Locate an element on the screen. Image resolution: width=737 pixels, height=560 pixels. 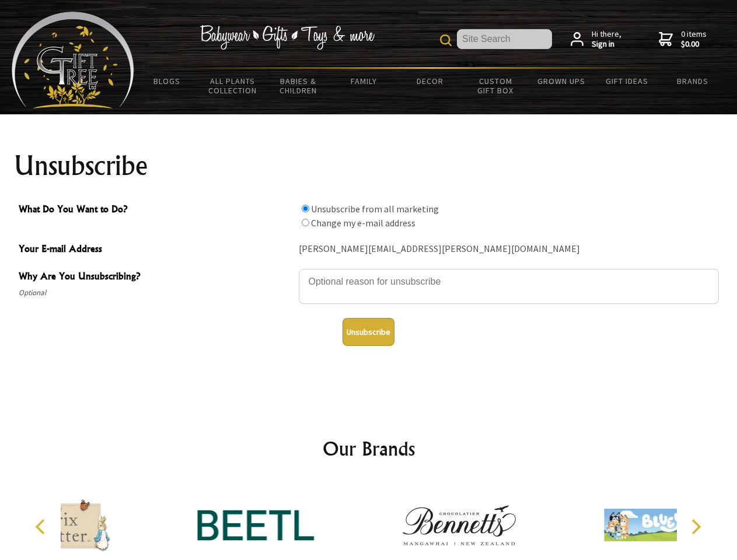
strong: Sign in is located at coordinates (607, 44).